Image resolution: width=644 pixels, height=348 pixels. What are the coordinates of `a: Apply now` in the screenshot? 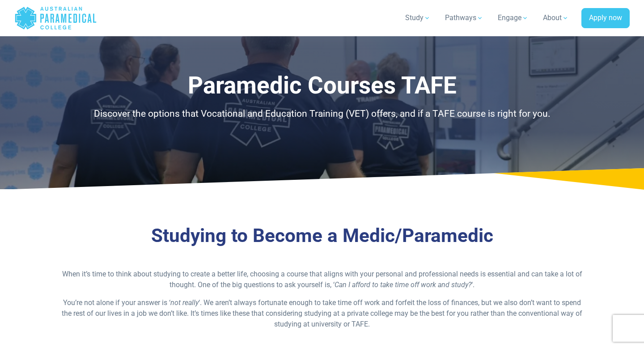 It's located at (605, 18).